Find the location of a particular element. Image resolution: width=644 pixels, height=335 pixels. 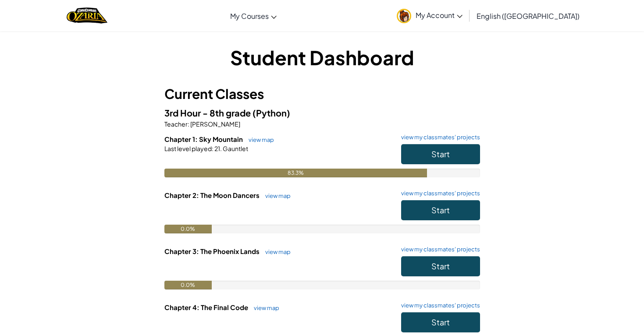

span: 3rd Hour - 8th grade is located at coordinates (208, 113).